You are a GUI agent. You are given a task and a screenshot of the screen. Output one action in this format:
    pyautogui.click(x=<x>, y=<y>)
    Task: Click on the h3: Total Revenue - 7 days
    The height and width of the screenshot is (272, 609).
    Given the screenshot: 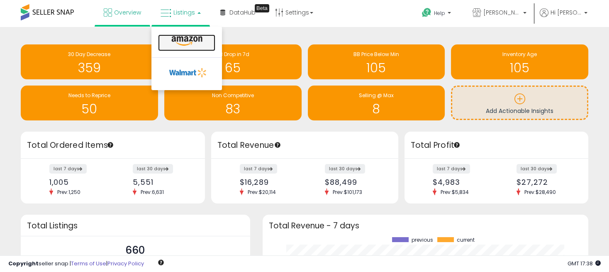 What is the action you would take?
    pyautogui.click(x=426, y=225)
    